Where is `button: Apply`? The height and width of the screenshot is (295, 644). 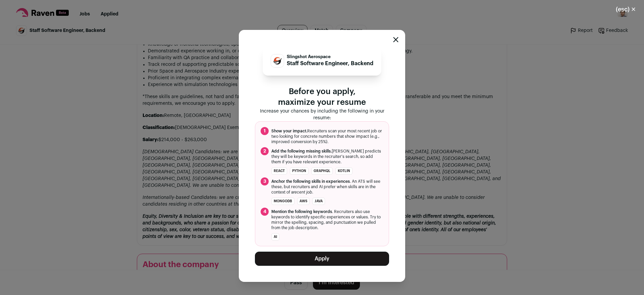 button: Apply is located at coordinates (322, 259).